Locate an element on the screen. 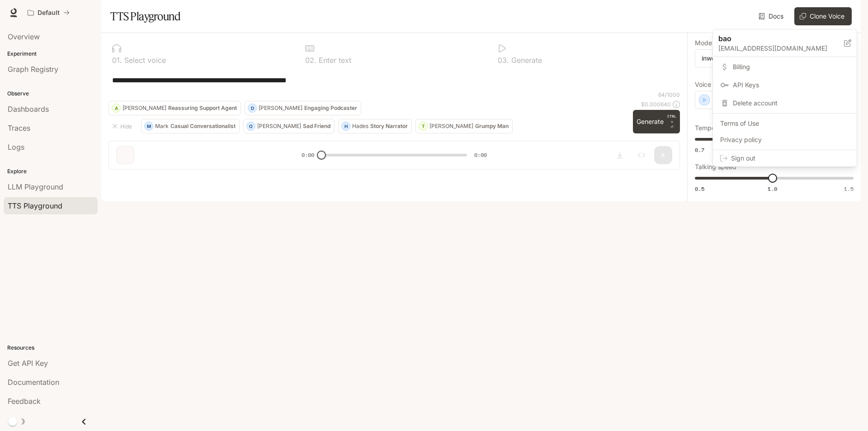  span: API Keys is located at coordinates (791, 85).